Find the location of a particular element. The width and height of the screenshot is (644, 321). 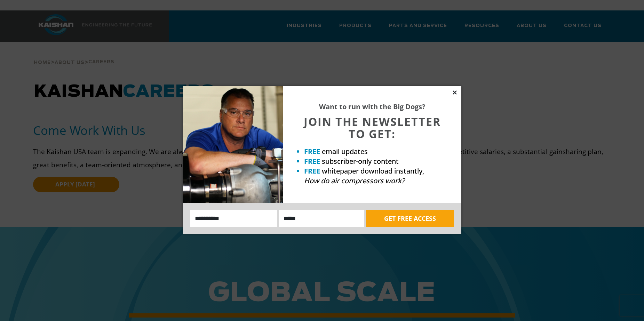

button: Close is located at coordinates (455, 92).